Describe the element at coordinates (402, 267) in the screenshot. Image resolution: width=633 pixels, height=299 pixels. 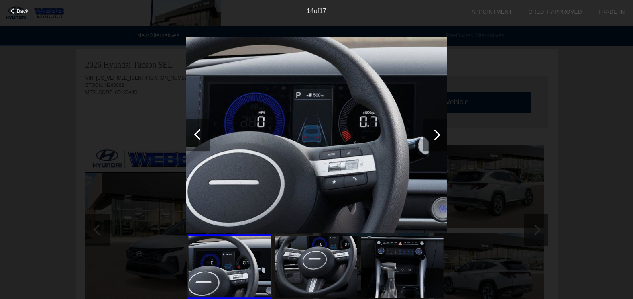
I see `img: c177d085-b21c-44e8-bdd8-3050bdcd87b8.jpg` at that location.